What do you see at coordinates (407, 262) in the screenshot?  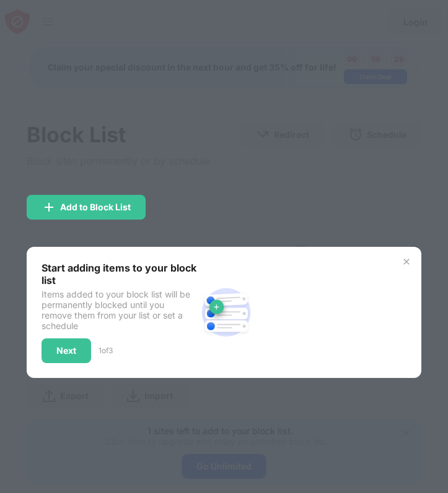 I see `img: x-button.svg` at bounding box center [407, 262].